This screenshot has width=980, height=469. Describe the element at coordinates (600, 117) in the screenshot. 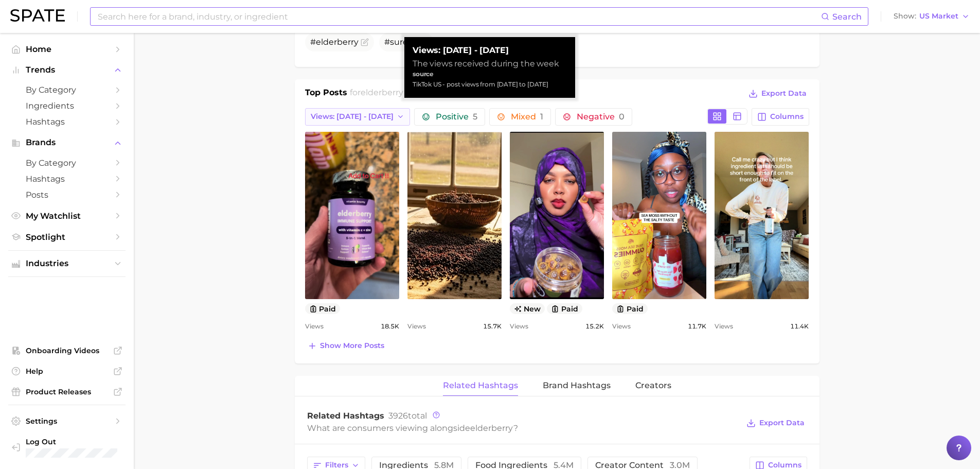

I see `span: Negative` at that location.